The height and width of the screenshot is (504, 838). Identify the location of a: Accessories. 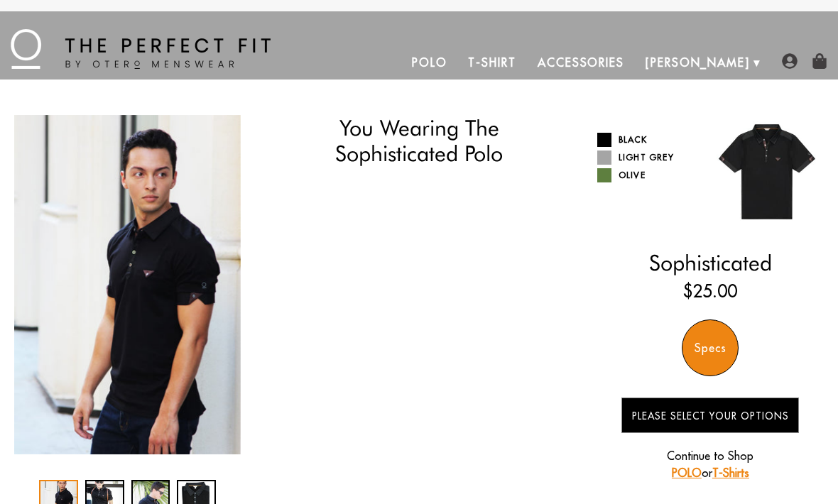
(581, 63).